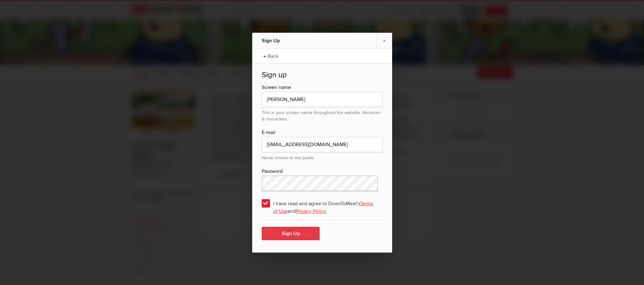 This screenshot has height=285, width=644. What do you see at coordinates (322, 77) in the screenshot?
I see `h2: Sign up` at bounding box center [322, 77].